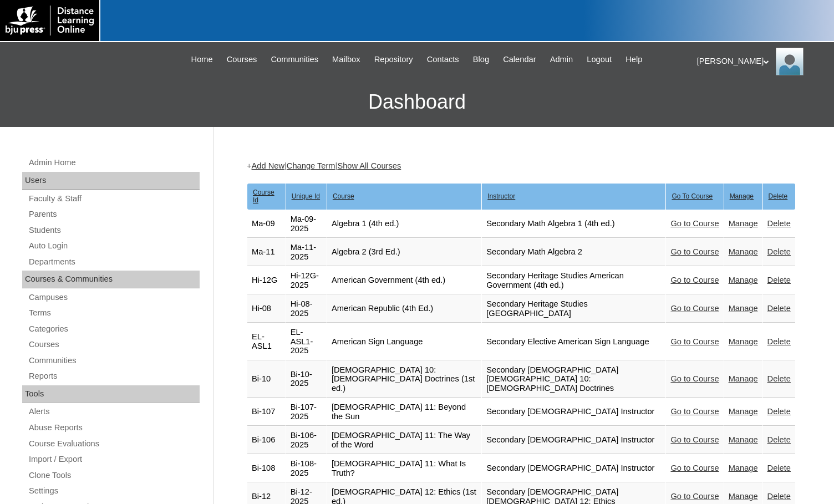 Image resolution: width=834 pixels, height=504 pixels. What do you see at coordinates (266, 281) in the screenshot?
I see `td: Hi-12G` at bounding box center [266, 281].